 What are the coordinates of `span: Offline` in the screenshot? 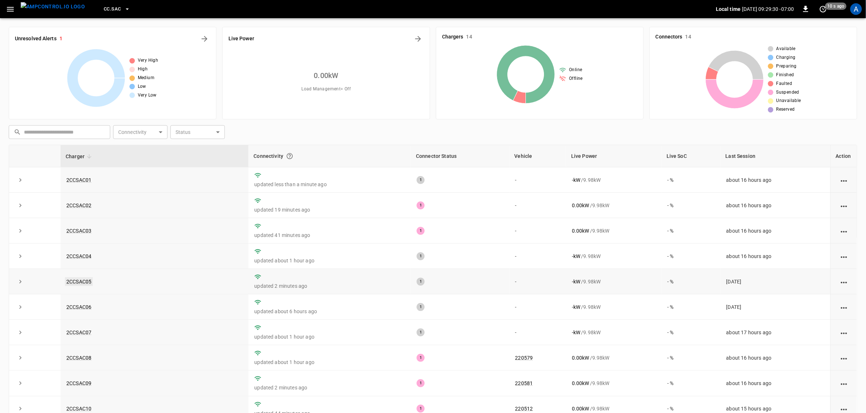 It's located at (576, 79).